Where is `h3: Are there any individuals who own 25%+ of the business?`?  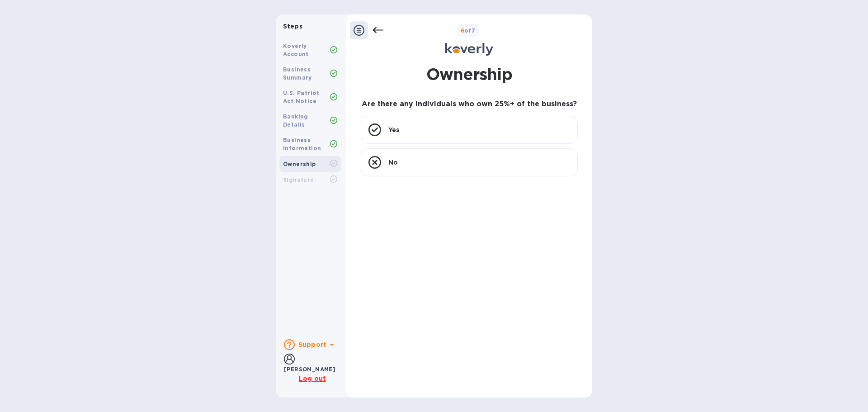
h3: Are there any individuals who own 25%+ of the business? is located at coordinates (469, 104).